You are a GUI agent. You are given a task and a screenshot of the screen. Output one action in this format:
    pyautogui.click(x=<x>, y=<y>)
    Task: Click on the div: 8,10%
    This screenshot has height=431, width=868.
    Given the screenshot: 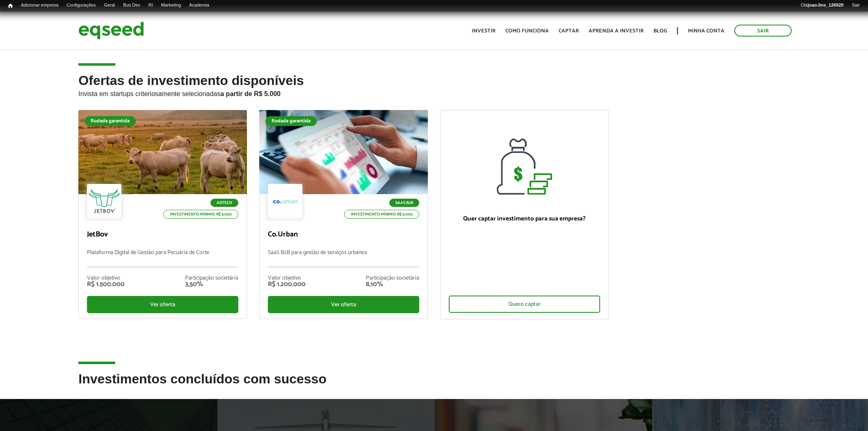 What is the action you would take?
    pyautogui.click(x=392, y=285)
    